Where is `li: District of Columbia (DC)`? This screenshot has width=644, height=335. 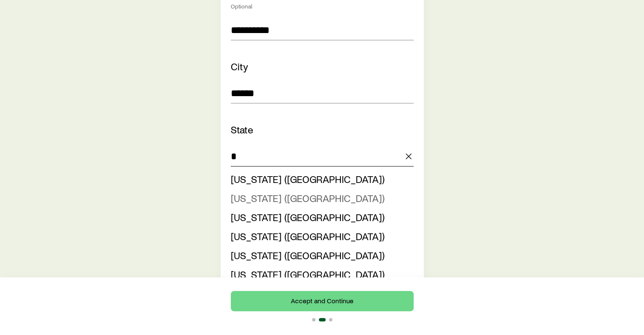
li: District of Columbia (DC) is located at coordinates (320, 236).